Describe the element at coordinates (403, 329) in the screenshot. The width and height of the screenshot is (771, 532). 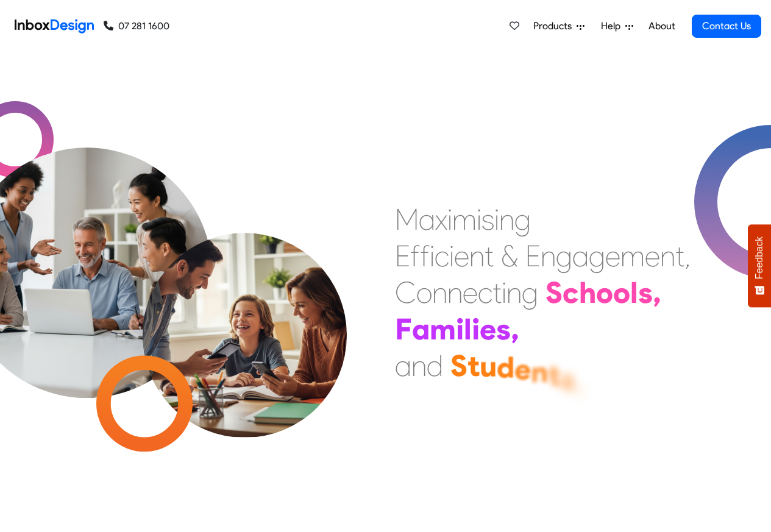
I see `div: F` at that location.